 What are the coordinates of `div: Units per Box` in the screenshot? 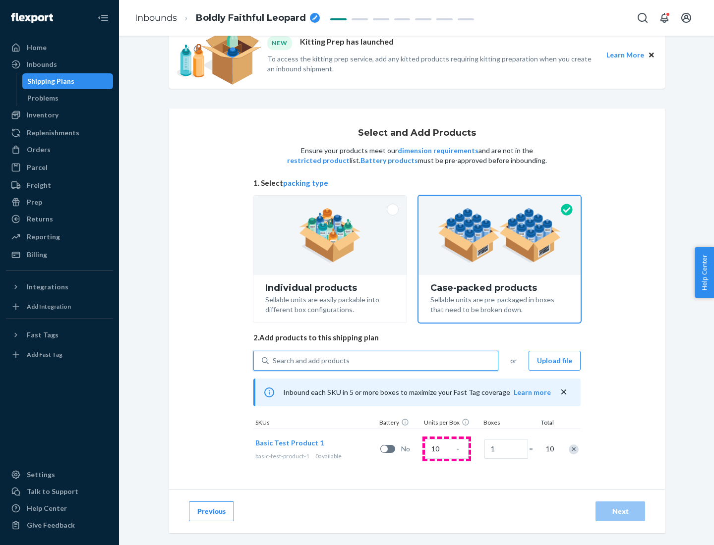 It's located at (452, 423).